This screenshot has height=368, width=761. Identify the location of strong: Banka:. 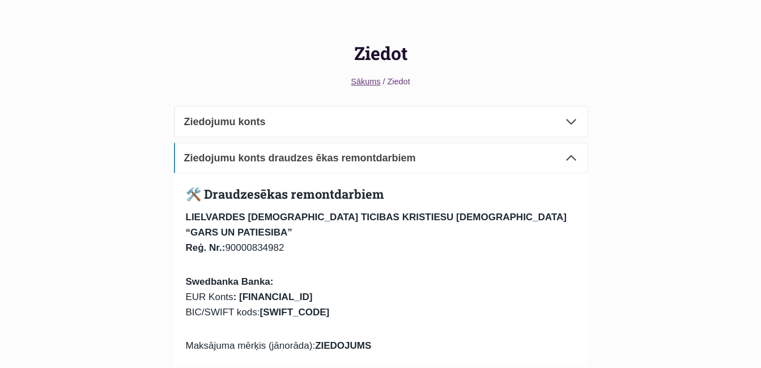
(257, 281).